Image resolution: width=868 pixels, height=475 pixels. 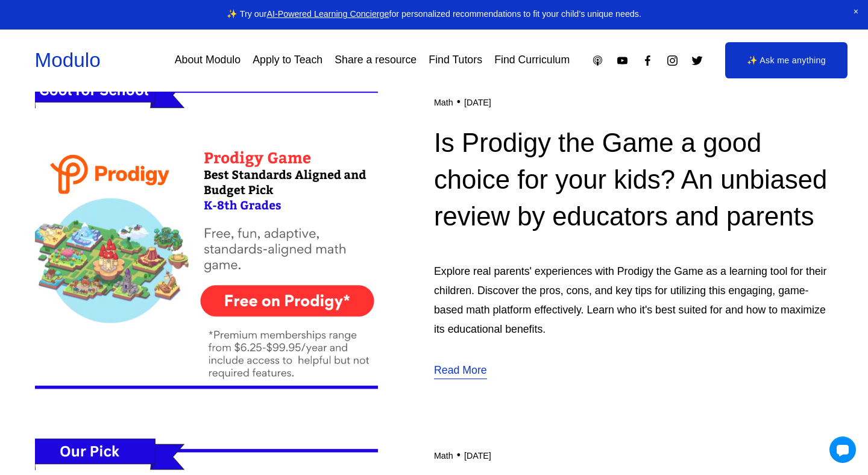 What do you see at coordinates (623, 61) in the screenshot?
I see `a: YouTube` at bounding box center [623, 61].